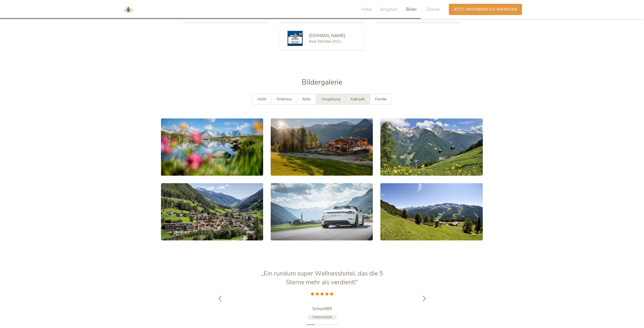  I want to click on span: Bilder, so click(411, 9).